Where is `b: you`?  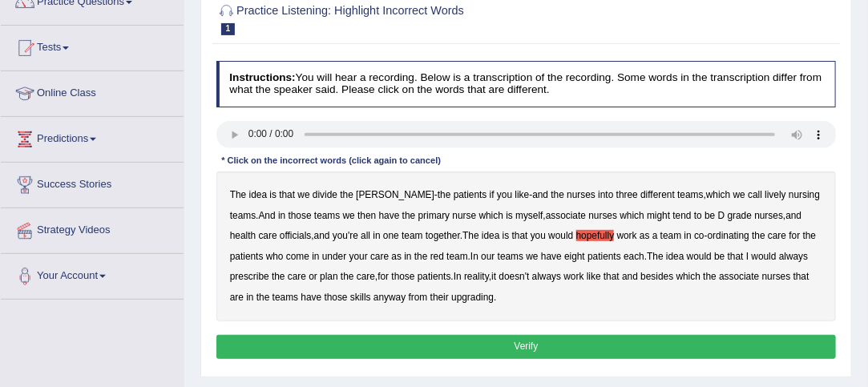 b: you is located at coordinates (504, 195).